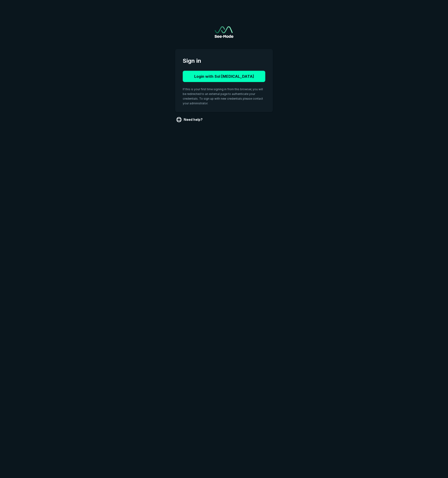 Image resolution: width=448 pixels, height=478 pixels. I want to click on span: Sign in, so click(224, 61).